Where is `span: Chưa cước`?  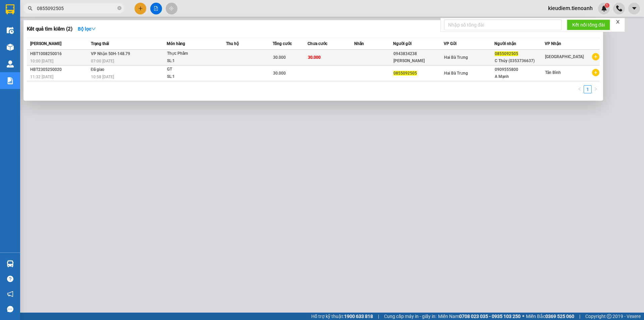 span: Chưa cước is located at coordinates (317, 43).